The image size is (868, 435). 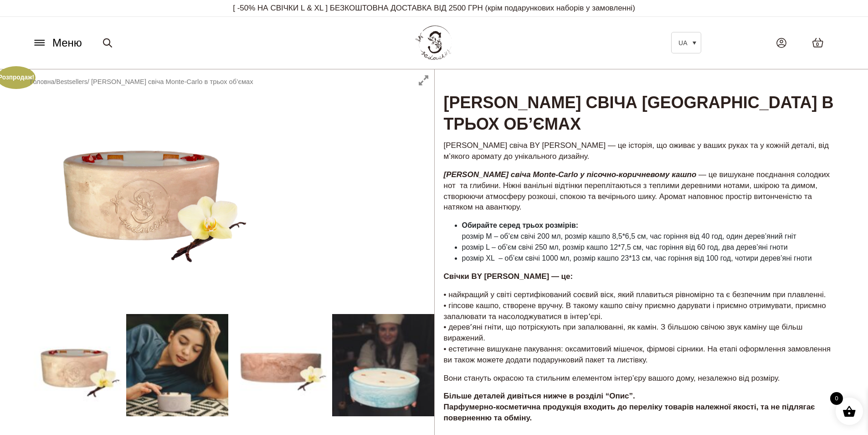 What do you see at coordinates (650, 247) in the screenshot?
I see `li: розмір L – об’єм свічі 250 мл, розмір кашпо 12*7,5 см, час горіння від 60 год, два дерев’яні гноти` at bounding box center [650, 247].